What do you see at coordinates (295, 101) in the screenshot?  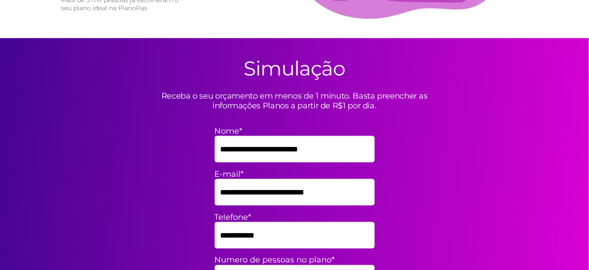 I see `p: Receba o seu orçamento em menos de 1 minuto. Basta preencher as informações Planos a partir de R$...` at bounding box center [295, 101].